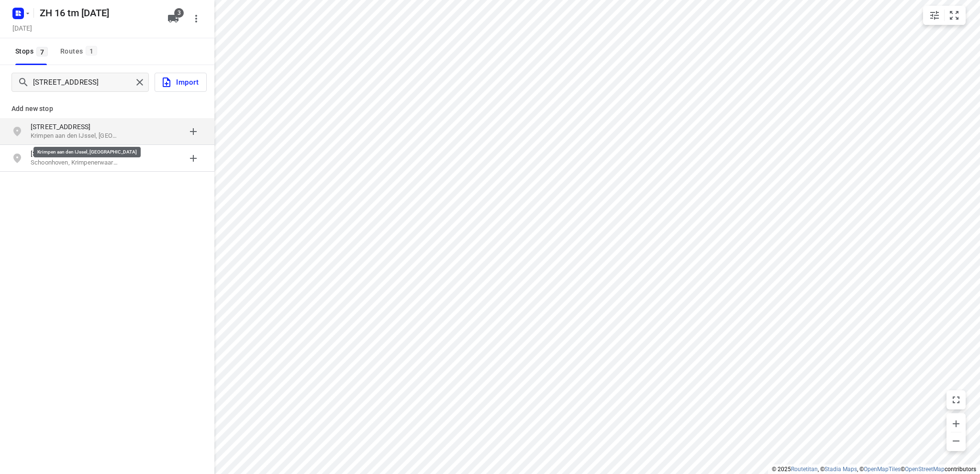  Describe the element at coordinates (179, 13) in the screenshot. I see `span: 3` at that location.